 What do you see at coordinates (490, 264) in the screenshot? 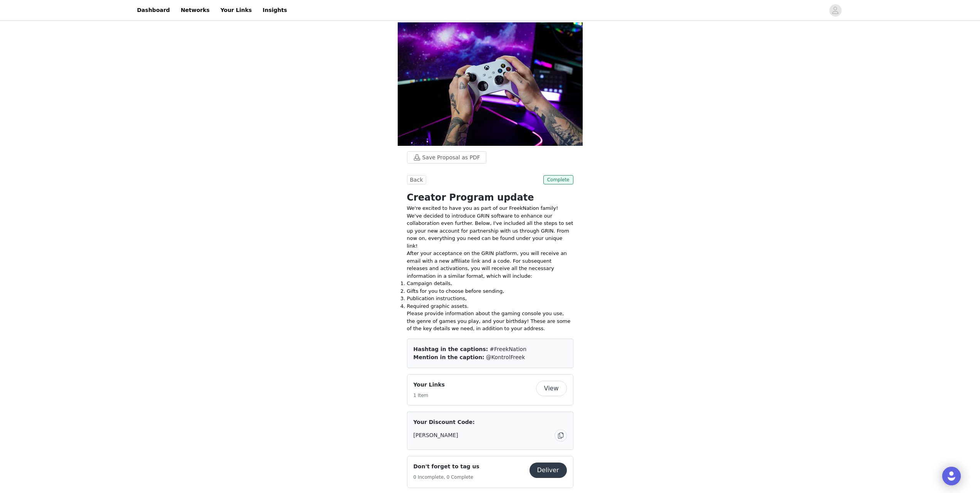
I see `p: After your acceptance on the GRIN platform, you will receive an email with a new affiliate link a...` at bounding box center [490, 264].